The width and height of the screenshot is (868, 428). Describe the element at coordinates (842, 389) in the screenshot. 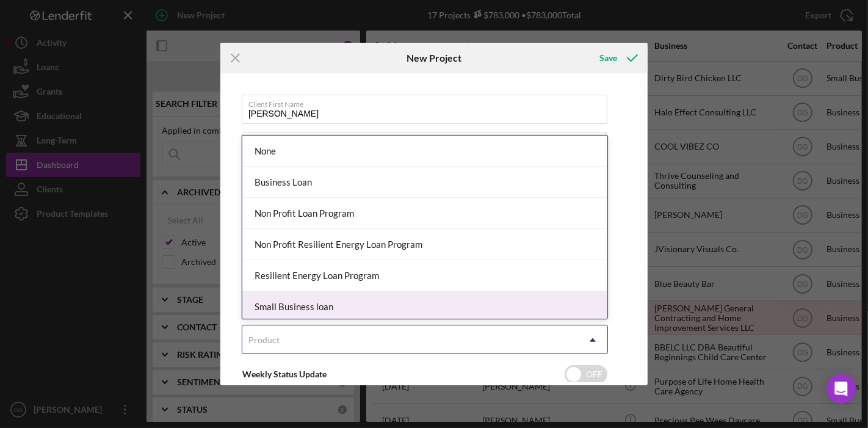

I see `div: Open Intercom Messenger` at that location.